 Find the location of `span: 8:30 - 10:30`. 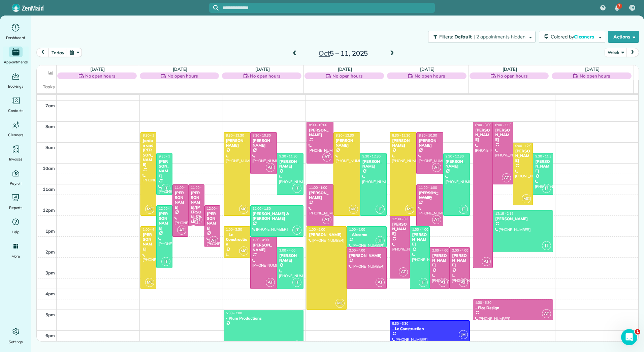

span: 8:30 - 10:30 is located at coordinates (262, 135).